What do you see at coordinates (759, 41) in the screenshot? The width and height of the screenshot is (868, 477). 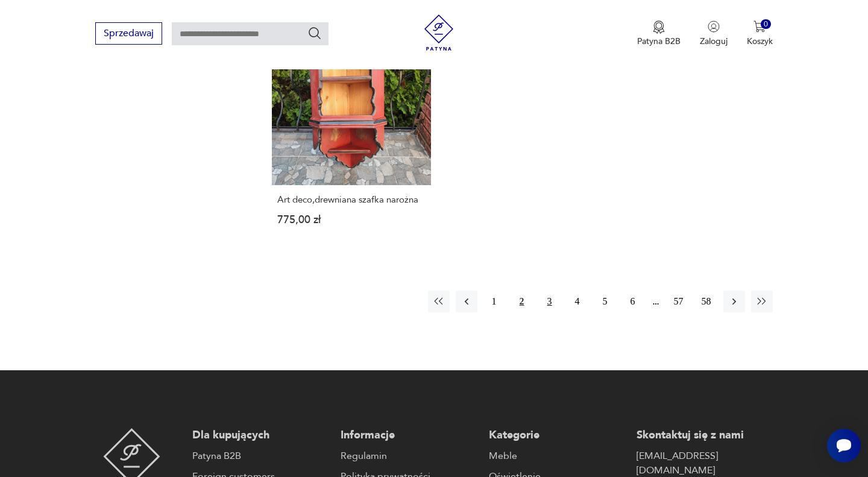 I see `p: Koszyk` at bounding box center [759, 41].